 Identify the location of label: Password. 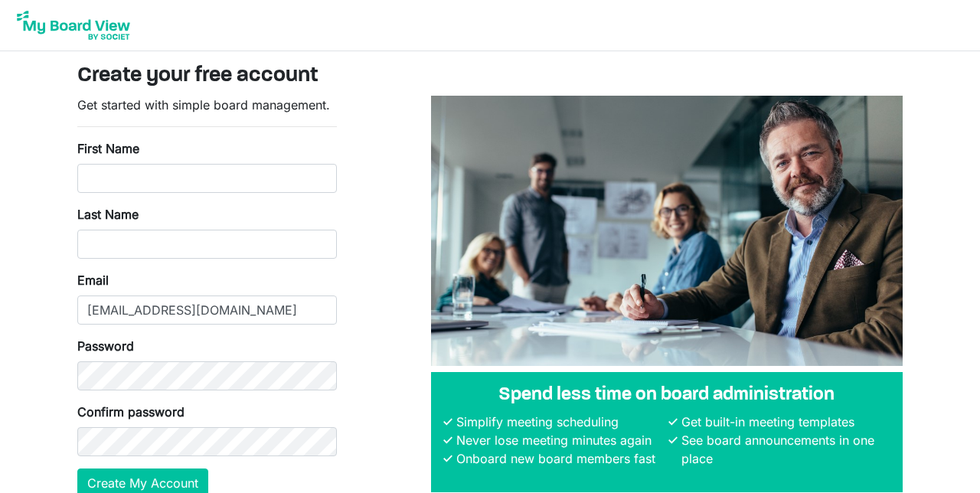
(106, 346).